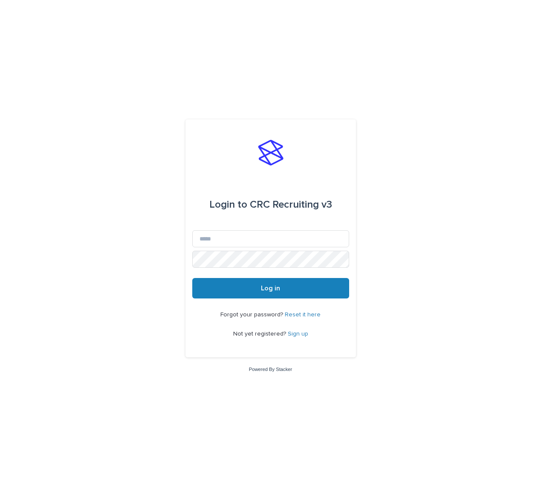 This screenshot has height=501, width=541. I want to click on a: Reset it here, so click(303, 315).